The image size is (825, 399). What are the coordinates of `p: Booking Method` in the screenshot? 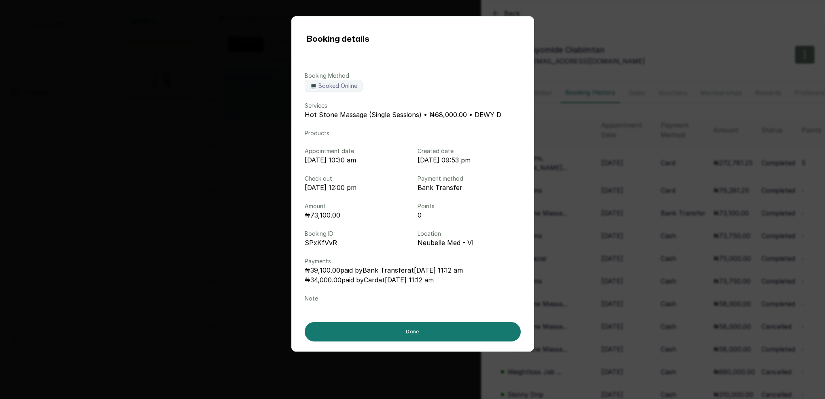 It's located at (413, 76).